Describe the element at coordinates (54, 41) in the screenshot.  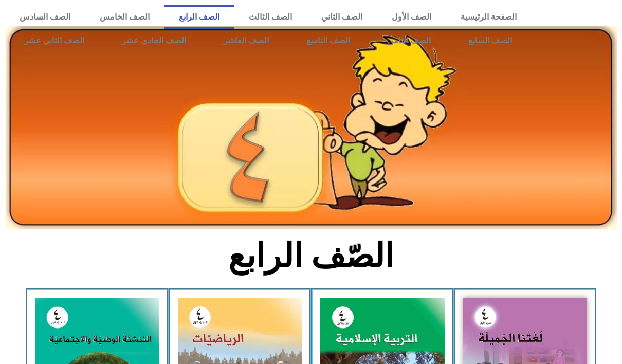
I see `a: الصف الثاني عشر` at that location.